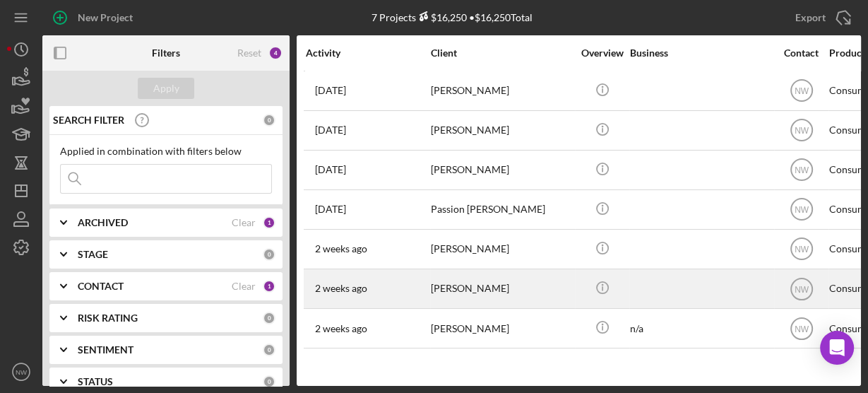 The image size is (868, 393). I want to click on b: RISK RATING, so click(107, 318).